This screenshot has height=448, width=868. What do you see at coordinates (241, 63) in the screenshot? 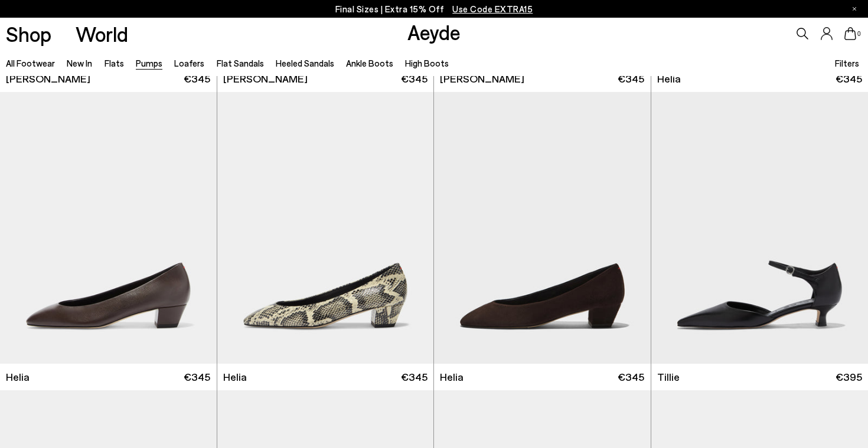
I see `a: Flat Sandals` at bounding box center [241, 63].